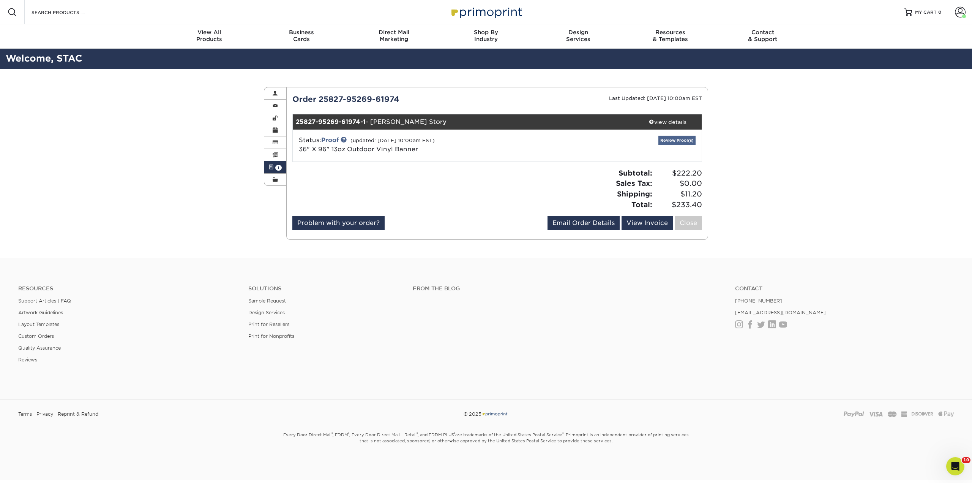  Describe the element at coordinates (689, 223) in the screenshot. I see `a: Close` at that location.